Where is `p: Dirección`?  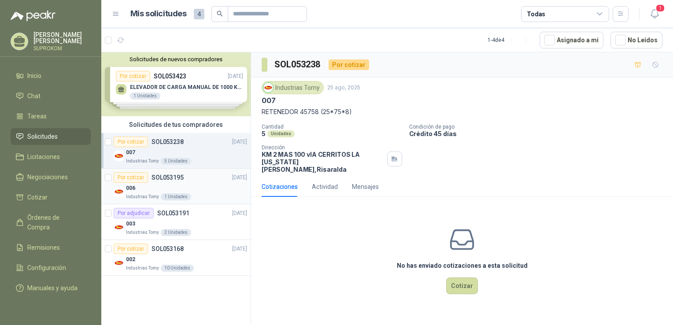
p: Dirección is located at coordinates (322, 148).